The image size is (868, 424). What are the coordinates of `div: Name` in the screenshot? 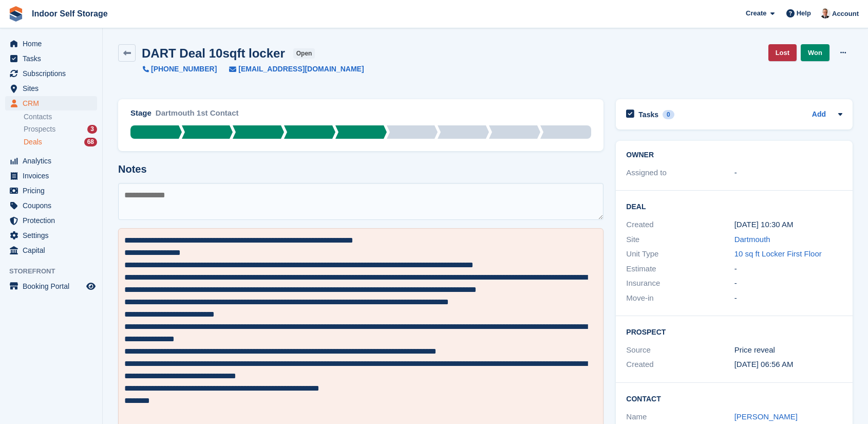 It's located at (680, 417).